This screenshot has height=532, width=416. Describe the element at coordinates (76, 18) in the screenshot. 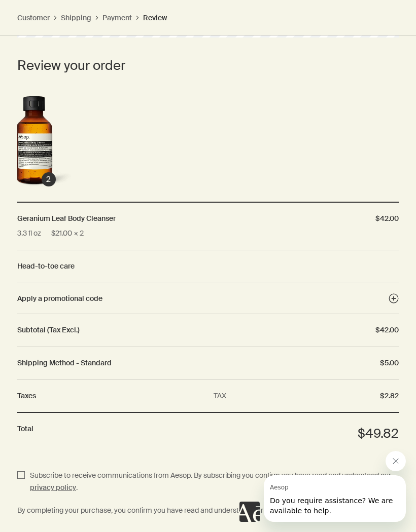

I see `button: Shipping` at that location.